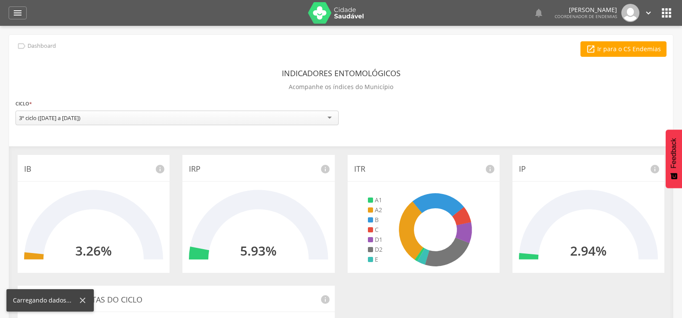 This screenshot has height=318, width=682. Describe the element at coordinates (585, 16) in the screenshot. I see `span: Coordenador de Endemias` at that location.